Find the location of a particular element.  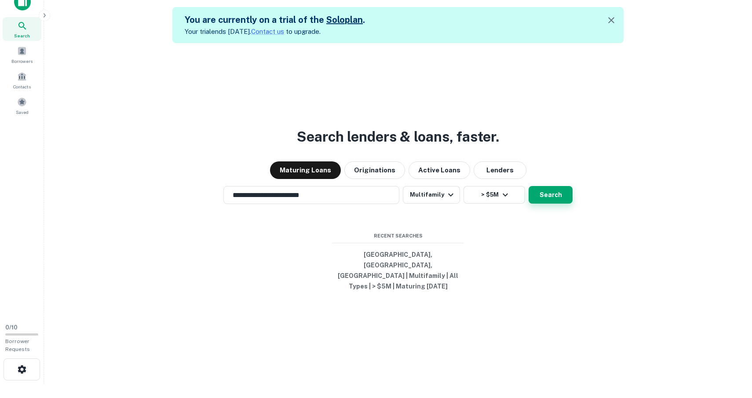

div: Contacts is located at coordinates (22, 80).